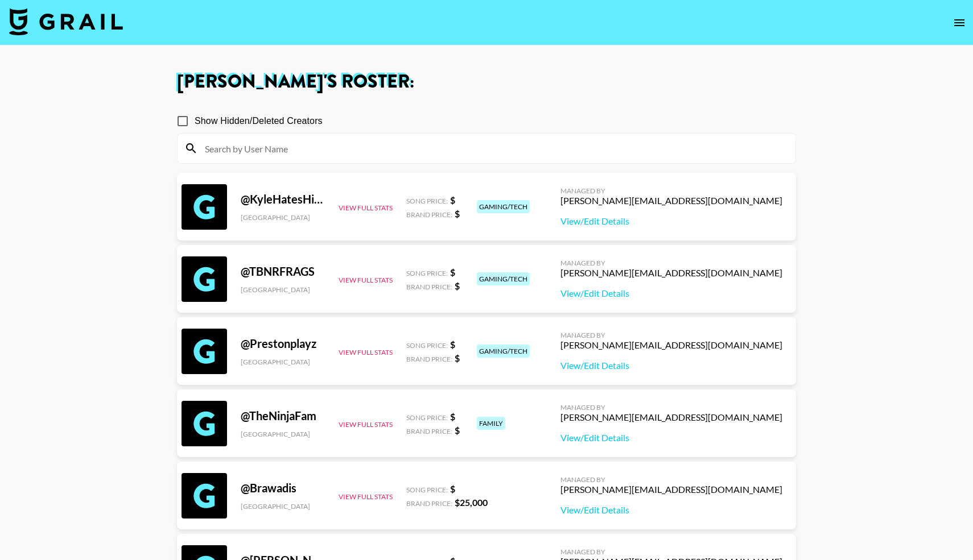 Image resolution: width=973 pixels, height=560 pixels. Describe the element at coordinates (494, 149) in the screenshot. I see `input: Search by User Name` at that location.